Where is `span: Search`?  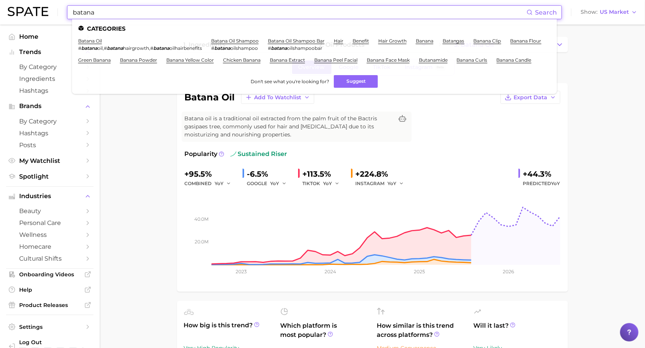
span: Search is located at coordinates (546, 12).